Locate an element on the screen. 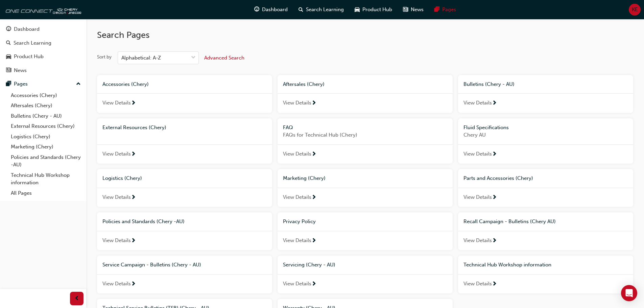 The width and height of the screenshot is (644, 308). a: News is located at coordinates (43, 70).